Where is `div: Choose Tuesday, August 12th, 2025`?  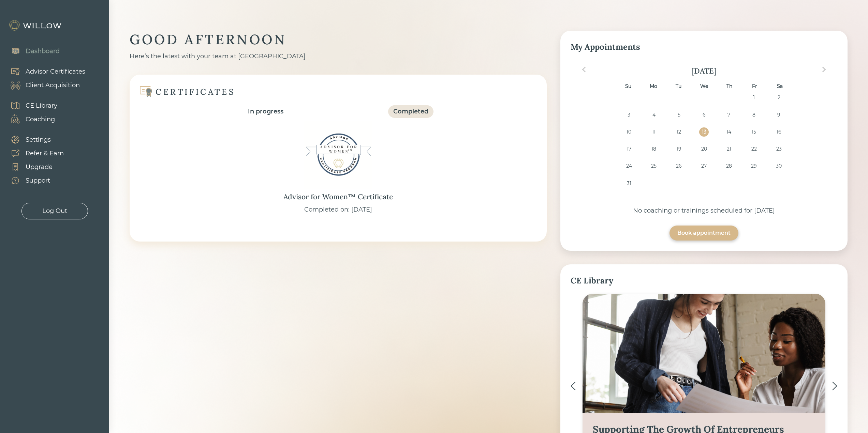 div: Choose Tuesday, August 12th, 2025 is located at coordinates (679, 132).